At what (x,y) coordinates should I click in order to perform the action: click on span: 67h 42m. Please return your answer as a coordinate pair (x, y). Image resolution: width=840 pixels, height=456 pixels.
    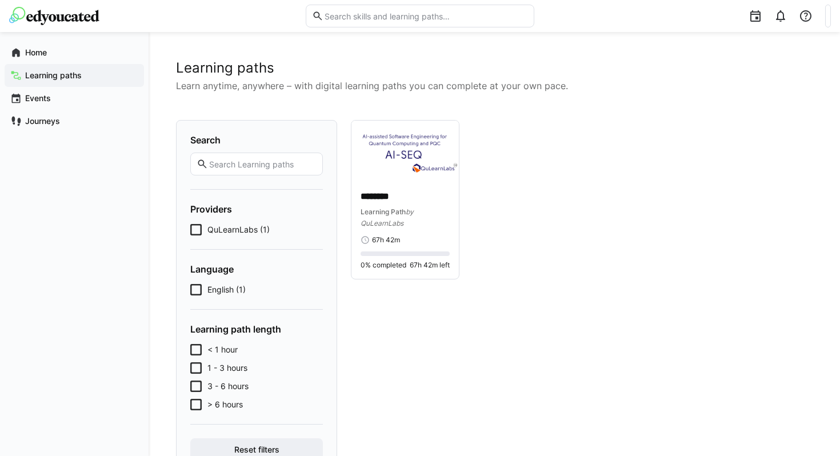
    Looking at the image, I should click on (386, 240).